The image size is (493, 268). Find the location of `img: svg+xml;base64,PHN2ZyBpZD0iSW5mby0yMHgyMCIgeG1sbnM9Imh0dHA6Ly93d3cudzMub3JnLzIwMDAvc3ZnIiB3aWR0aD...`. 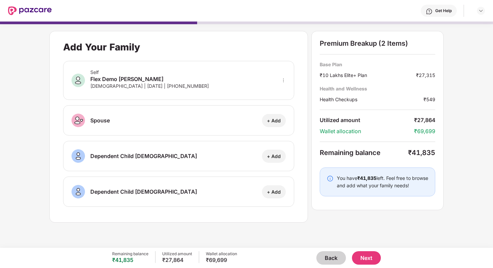

img: svg+xml;base64,PHN2ZyBpZD0iSW5mby0yMHgyMCIgeG1sbnM9Imh0dHA6Ly93d3cudzMub3JnLzIwMDAvc3ZnIiB3aWR0aD... is located at coordinates (330, 178).